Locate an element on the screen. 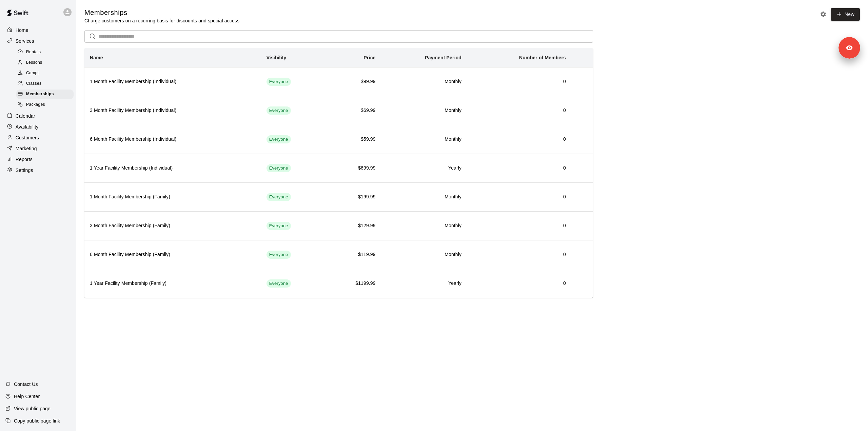 The image size is (868, 431). div: Settings is located at coordinates (38, 171).